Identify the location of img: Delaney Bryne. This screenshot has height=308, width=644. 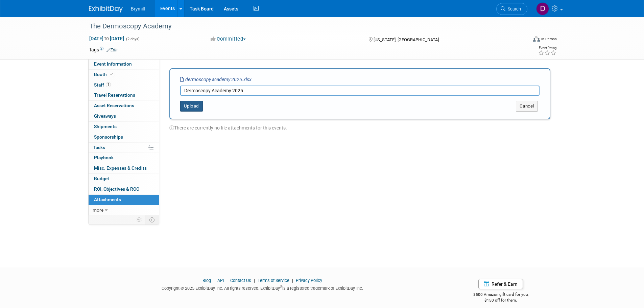
(543, 9).